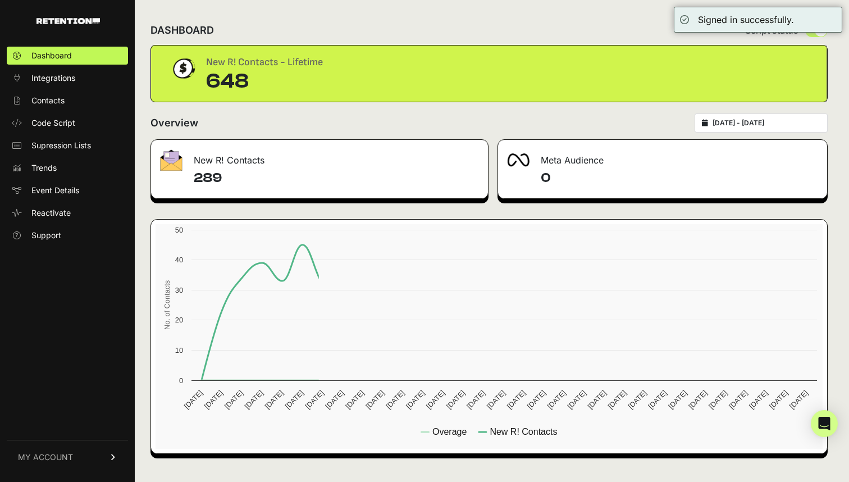 The height and width of the screenshot is (482, 849). What do you see at coordinates (179, 259) in the screenshot?
I see `text: 40` at bounding box center [179, 259].